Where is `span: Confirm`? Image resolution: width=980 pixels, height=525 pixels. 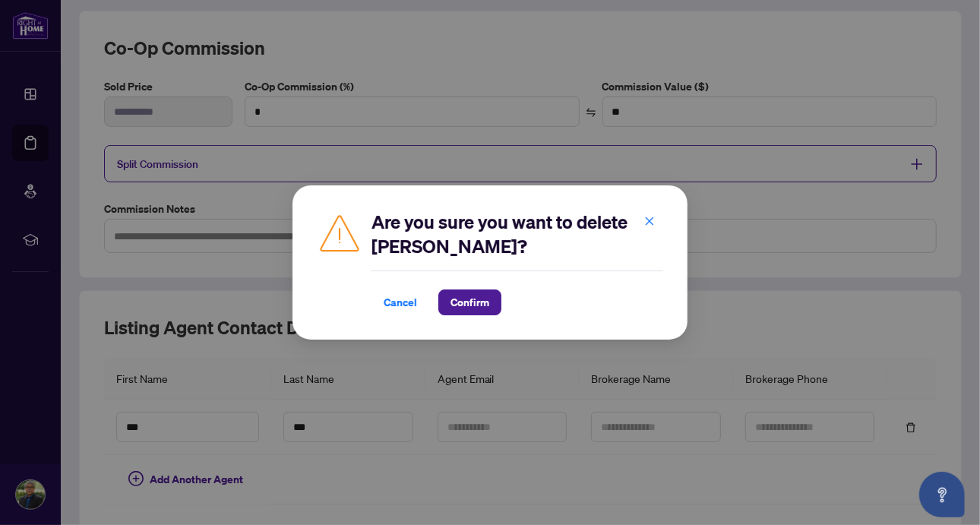
span: Confirm is located at coordinates (469, 302).